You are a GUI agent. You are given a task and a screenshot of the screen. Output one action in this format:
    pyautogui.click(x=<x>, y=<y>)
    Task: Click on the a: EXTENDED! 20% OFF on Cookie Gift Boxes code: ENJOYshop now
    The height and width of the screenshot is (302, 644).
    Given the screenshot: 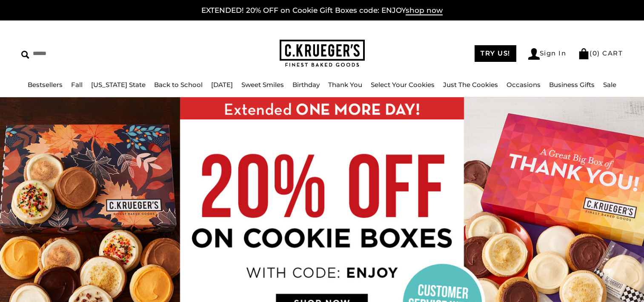 What is the action you would take?
    pyautogui.click(x=322, y=11)
    